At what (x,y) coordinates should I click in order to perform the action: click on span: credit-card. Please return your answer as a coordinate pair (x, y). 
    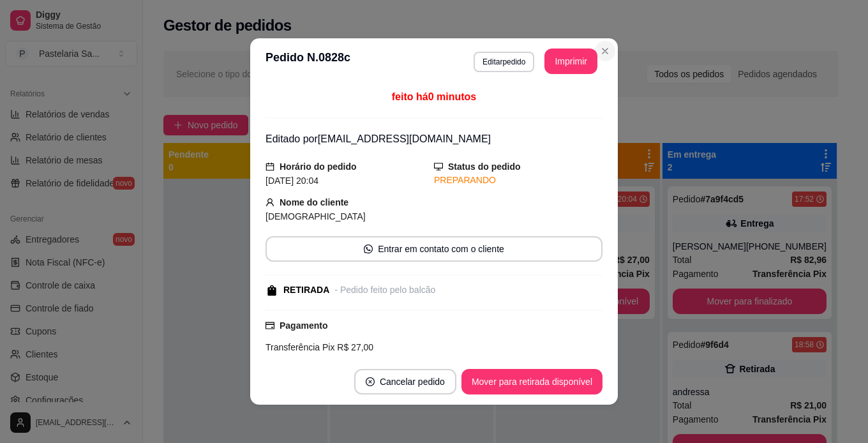
    Looking at the image, I should click on (270, 326).